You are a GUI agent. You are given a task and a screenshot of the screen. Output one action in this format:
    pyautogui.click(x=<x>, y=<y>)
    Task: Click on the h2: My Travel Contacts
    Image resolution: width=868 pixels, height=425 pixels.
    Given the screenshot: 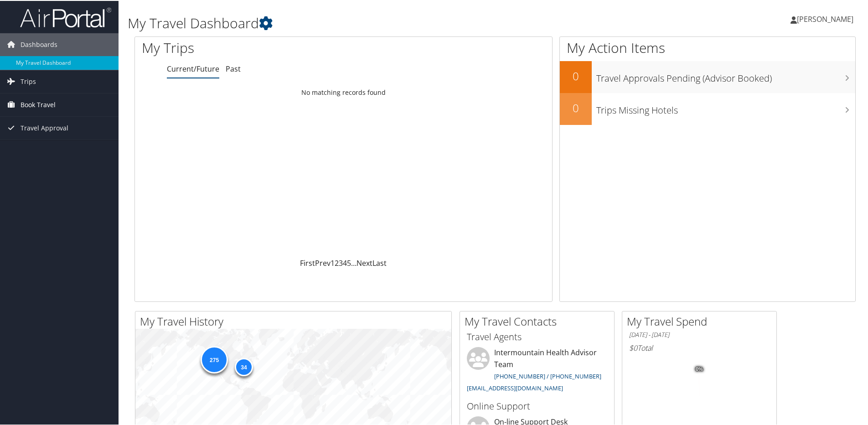 What is the action you would take?
    pyautogui.click(x=540, y=320)
    